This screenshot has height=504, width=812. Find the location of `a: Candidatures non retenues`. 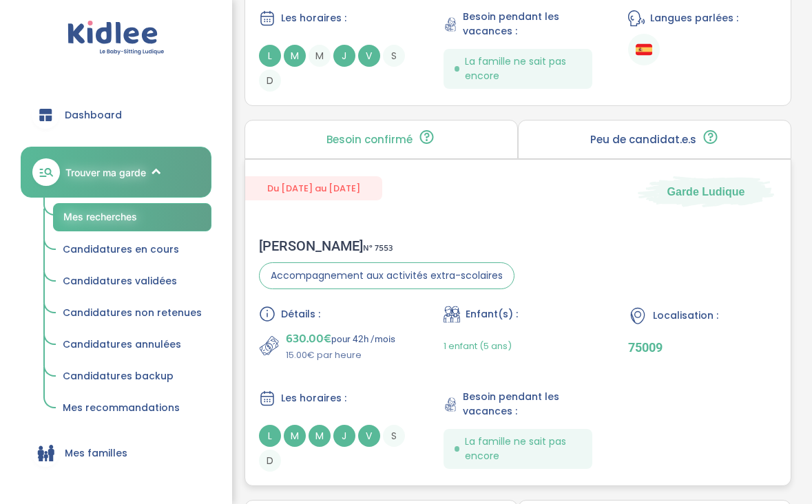

a: Candidatures non retenues is located at coordinates (132, 313).